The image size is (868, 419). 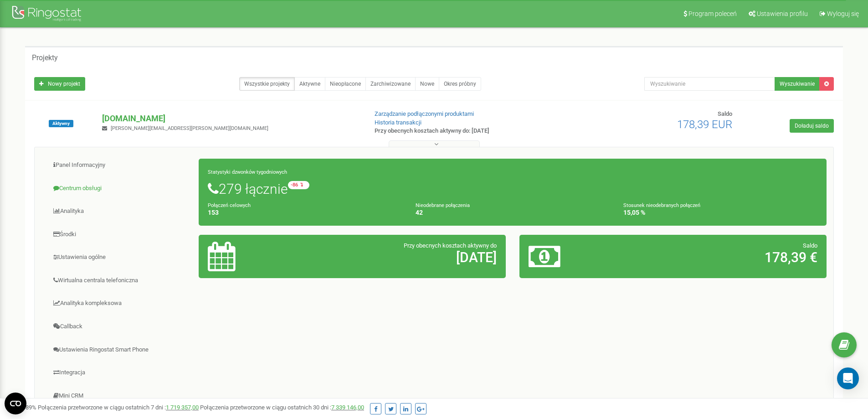 What do you see at coordinates (118, 407) in the screenshot?
I see `span: Połączenia przetworzone w ciągu ostatnich 7 dni :` at bounding box center [118, 407].